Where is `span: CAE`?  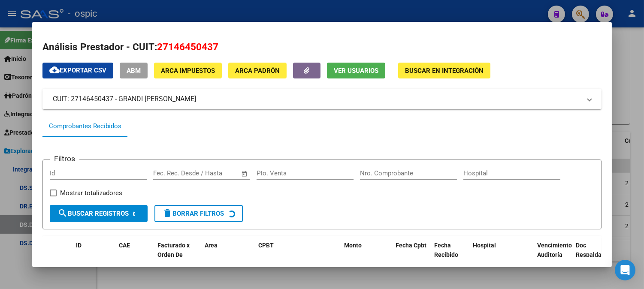
span: CAE is located at coordinates (124, 245).